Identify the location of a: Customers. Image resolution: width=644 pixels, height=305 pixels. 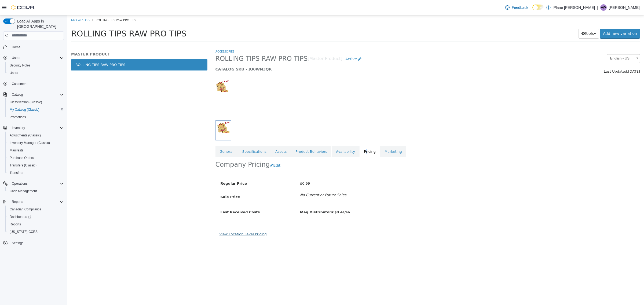
(19, 84).